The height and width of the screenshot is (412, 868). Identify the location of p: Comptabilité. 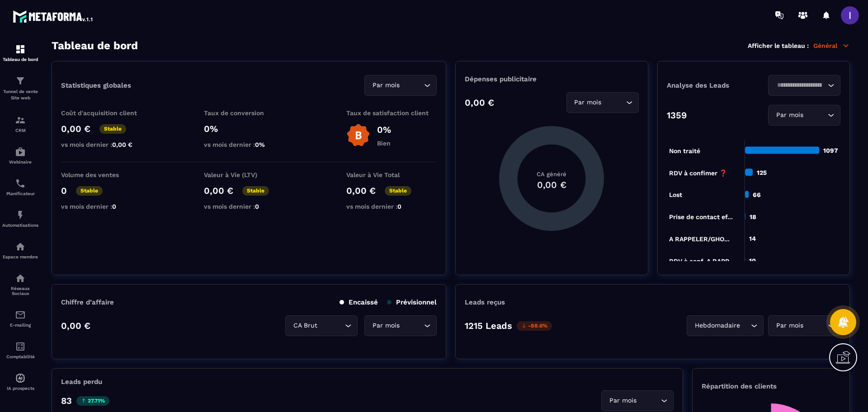
(20, 356).